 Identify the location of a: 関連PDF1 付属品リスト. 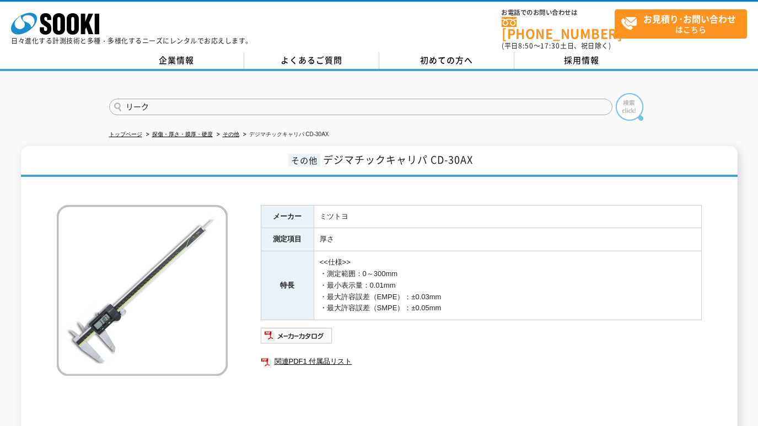
(481, 362).